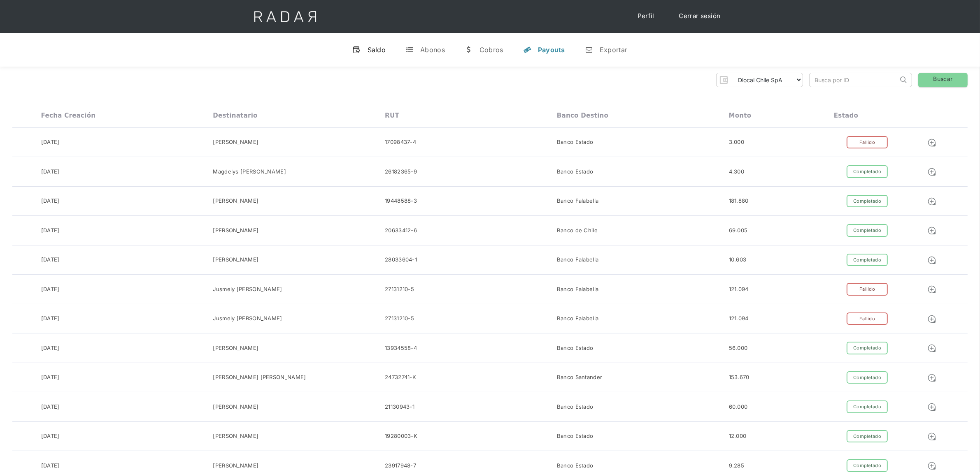 Image resolution: width=980 pixels, height=472 pixels. What do you see at coordinates (401, 142) in the screenshot?
I see `div: 17098437-4` at bounding box center [401, 142].